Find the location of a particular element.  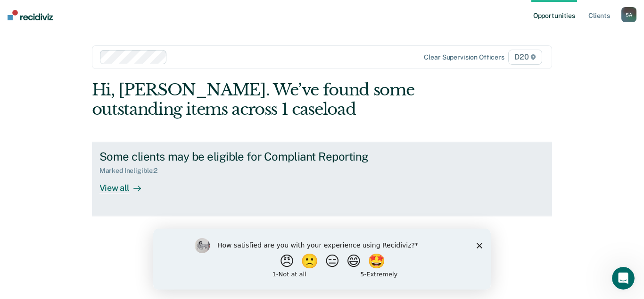

div: How satisfied are you with your experience using Recidiviz? is located at coordinates (173, 17).